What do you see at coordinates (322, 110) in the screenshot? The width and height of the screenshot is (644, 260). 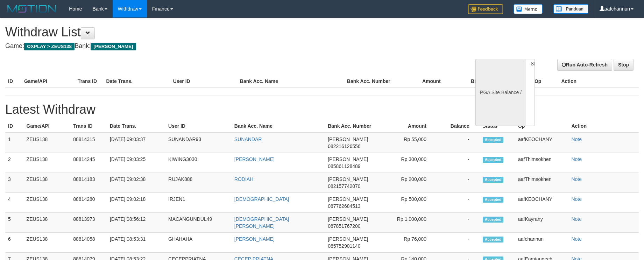 I see `h1: Latest Withdraw` at bounding box center [322, 110].